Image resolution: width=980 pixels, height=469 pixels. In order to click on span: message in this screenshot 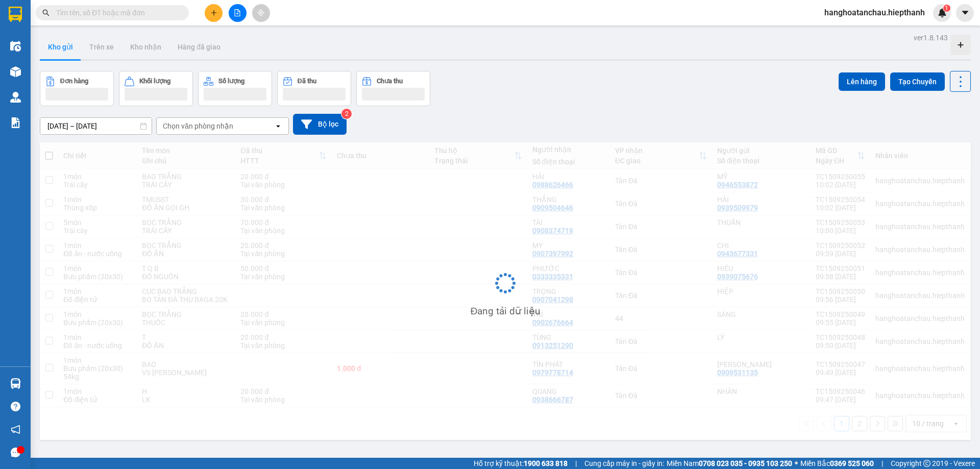, I will do `click(15, 452)`.